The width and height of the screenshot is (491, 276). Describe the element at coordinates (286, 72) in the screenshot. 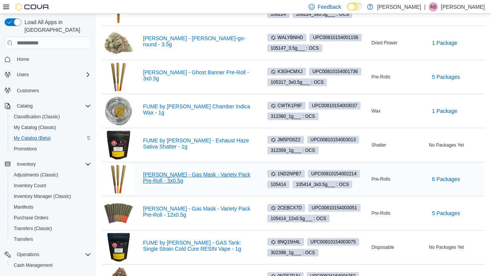

I see `span: K3GHCMXJ` at that location.